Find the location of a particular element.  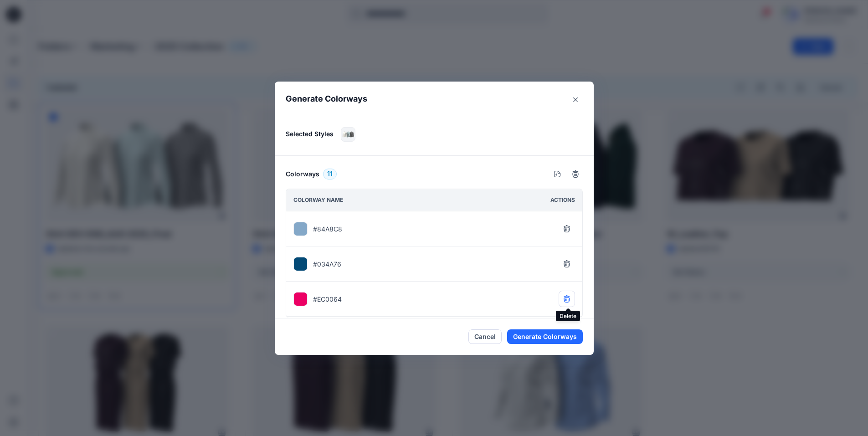

button: Generate Colorways is located at coordinates (545, 337).